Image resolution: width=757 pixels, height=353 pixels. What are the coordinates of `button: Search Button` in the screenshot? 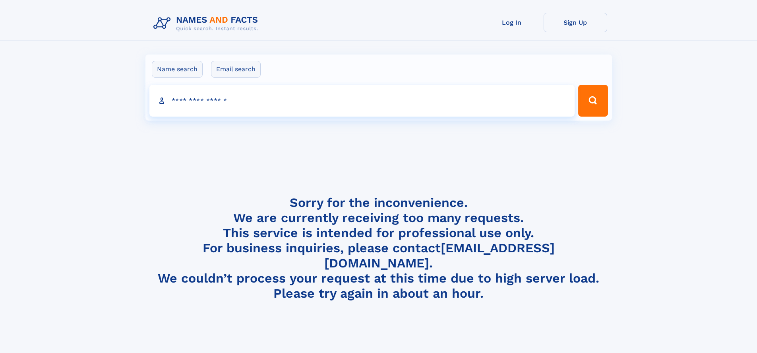 It's located at (593, 101).